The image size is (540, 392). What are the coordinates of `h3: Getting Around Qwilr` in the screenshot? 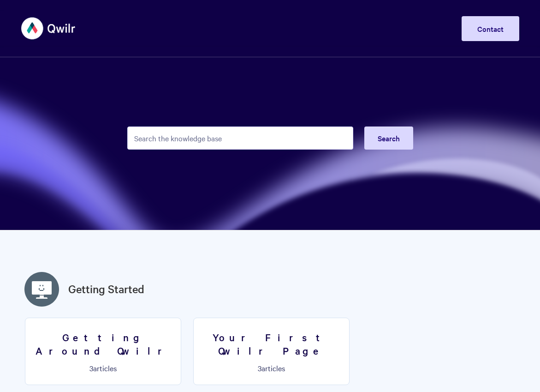 It's located at (103, 344).